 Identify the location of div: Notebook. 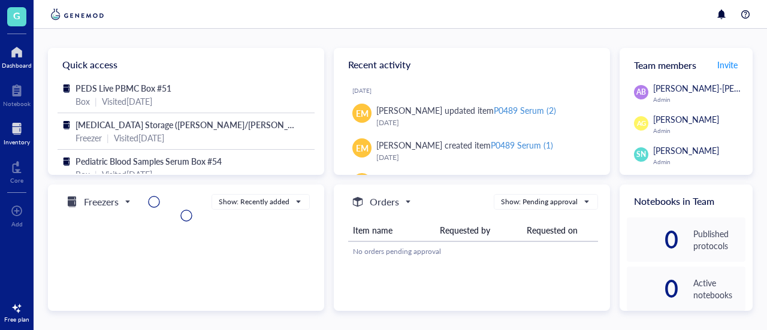
(17, 104).